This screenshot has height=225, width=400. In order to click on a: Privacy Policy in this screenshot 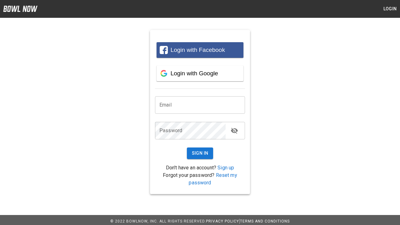, I will do `click(223, 221)`.